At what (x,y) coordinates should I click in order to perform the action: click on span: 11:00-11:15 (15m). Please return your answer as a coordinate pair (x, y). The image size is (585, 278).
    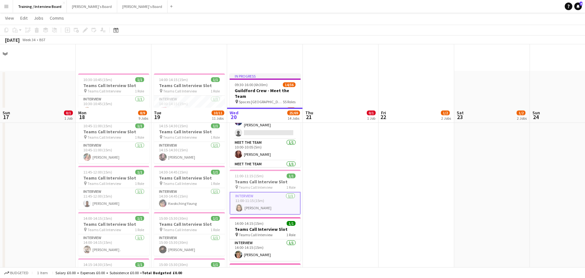
    Looking at the image, I should click on (249, 176).